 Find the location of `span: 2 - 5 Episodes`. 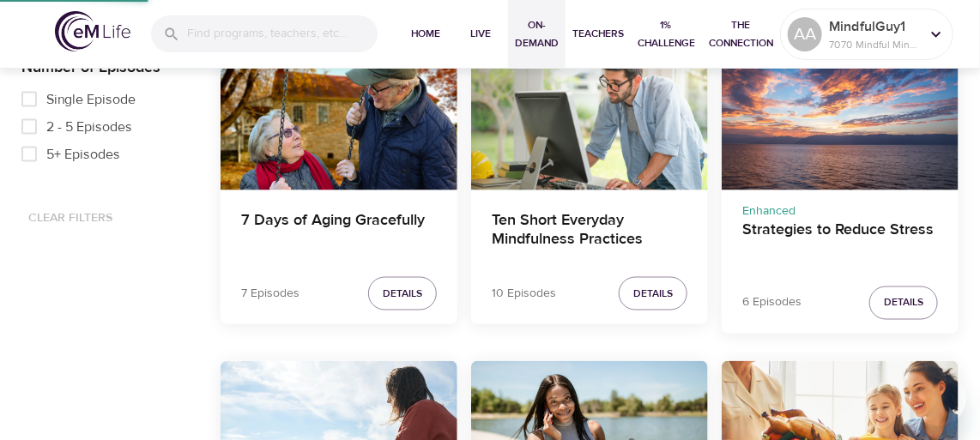

span: 2 - 5 Episodes is located at coordinates (89, 127).